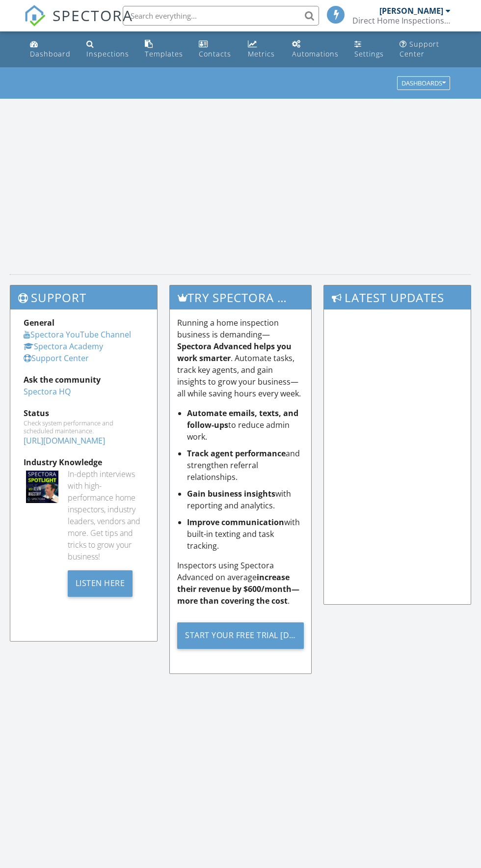  What do you see at coordinates (100, 583) in the screenshot?
I see `a: Listen Here` at bounding box center [100, 583].